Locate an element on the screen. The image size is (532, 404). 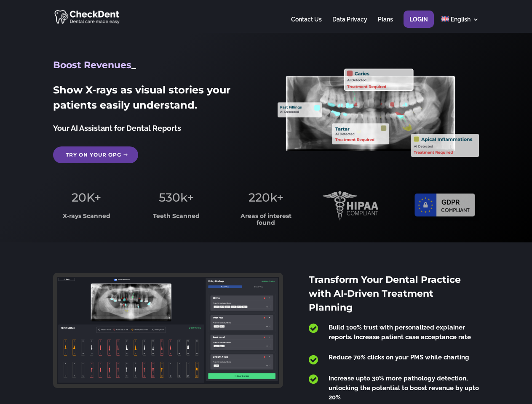
a: Plans is located at coordinates (385, 25).